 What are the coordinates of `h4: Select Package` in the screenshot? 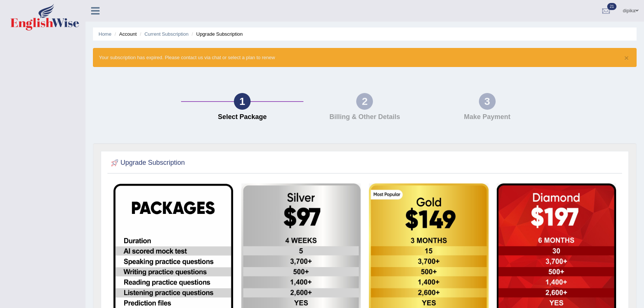 It's located at (242, 117).